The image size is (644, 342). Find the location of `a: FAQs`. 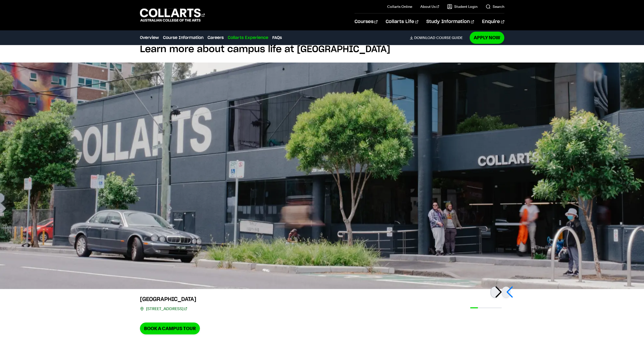

a: FAQs is located at coordinates (277, 38).